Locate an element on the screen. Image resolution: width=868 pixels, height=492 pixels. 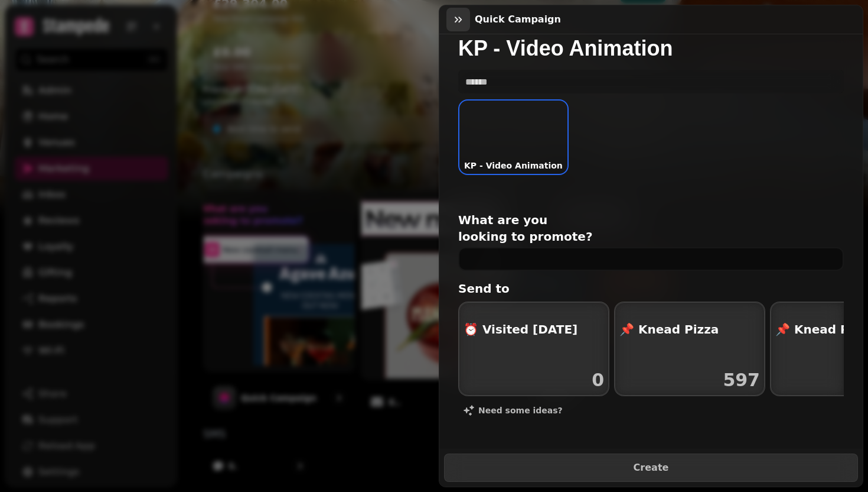
h1: 597 is located at coordinates (741, 380).